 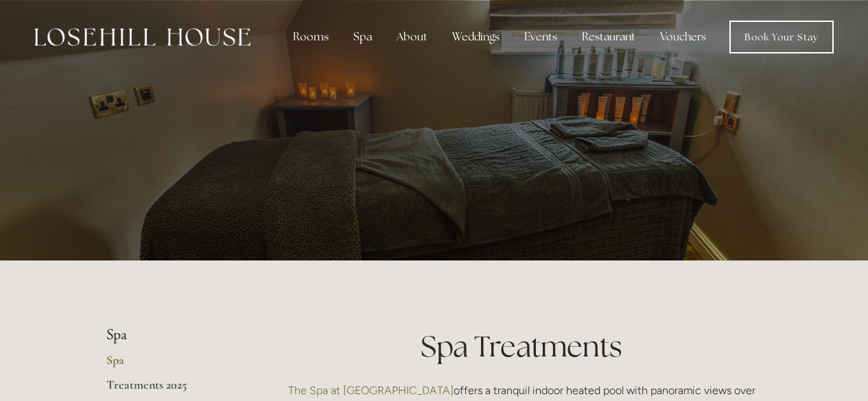 What do you see at coordinates (475, 37) in the screenshot?
I see `div: Weddings` at bounding box center [475, 37].